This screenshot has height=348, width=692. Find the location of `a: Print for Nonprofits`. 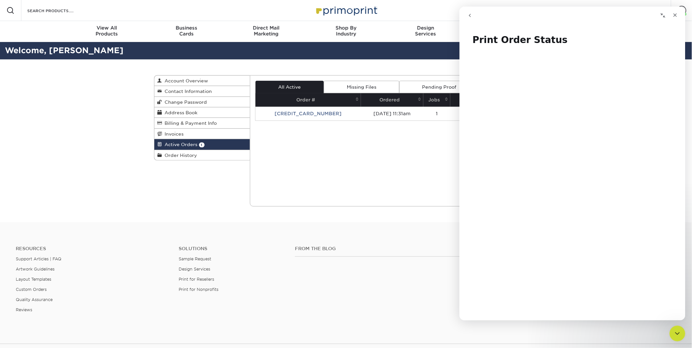

a: Print for Nonprofits is located at coordinates (198, 289).